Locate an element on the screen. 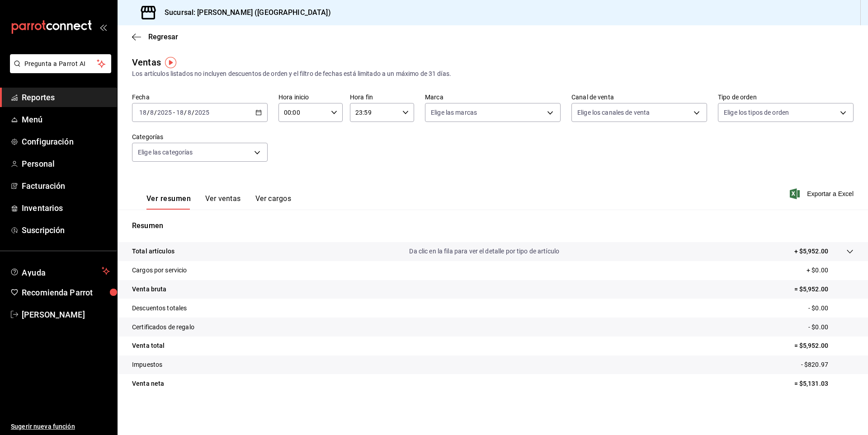  a: Pregunta a Parrot AI is located at coordinates (59, 70).